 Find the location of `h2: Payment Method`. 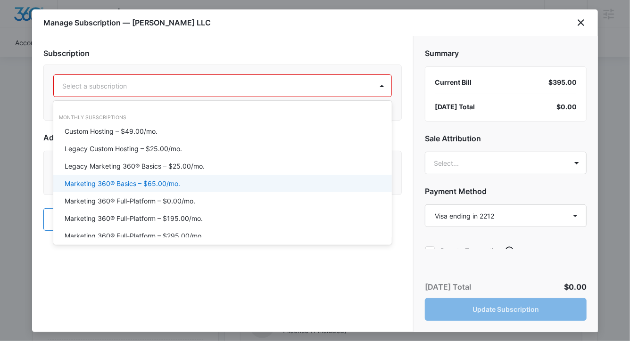

h2: Payment Method is located at coordinates (506, 191).